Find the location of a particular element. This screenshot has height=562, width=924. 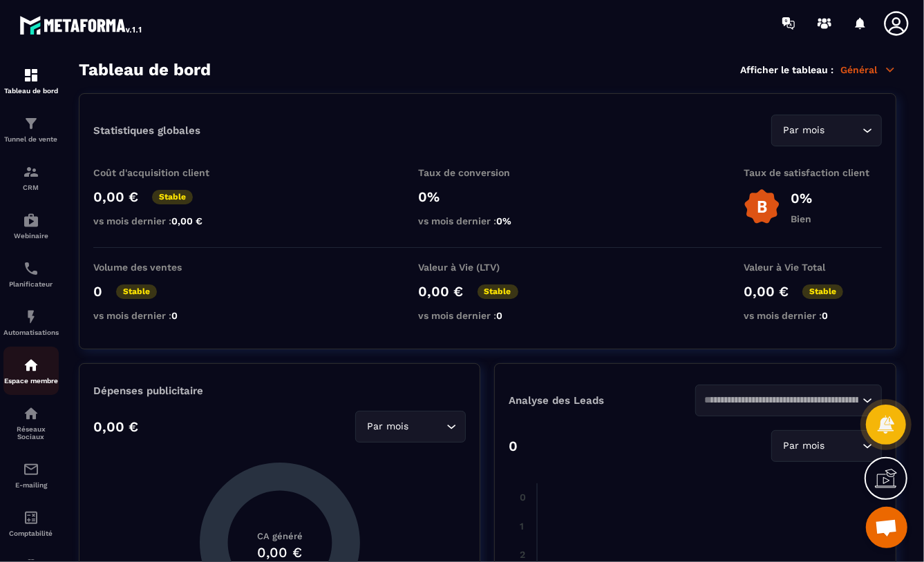

a: automationsautomationsAutomatisations is located at coordinates (32, 323).